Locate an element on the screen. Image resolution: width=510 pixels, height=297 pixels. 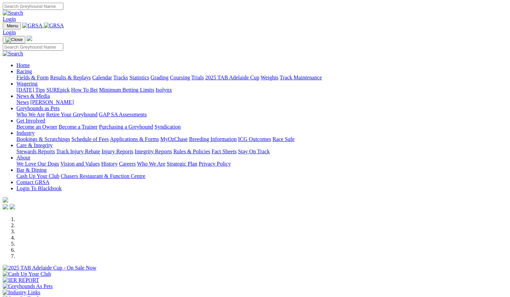
a: Chasers Restaurant & Function Centre is located at coordinates (103, 176).